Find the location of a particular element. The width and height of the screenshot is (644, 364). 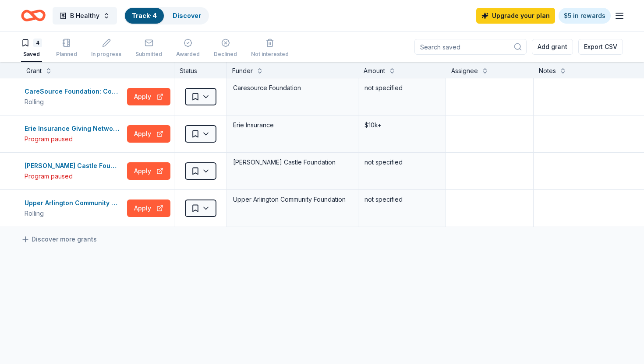

a: Upgrade your plan is located at coordinates (515, 16).